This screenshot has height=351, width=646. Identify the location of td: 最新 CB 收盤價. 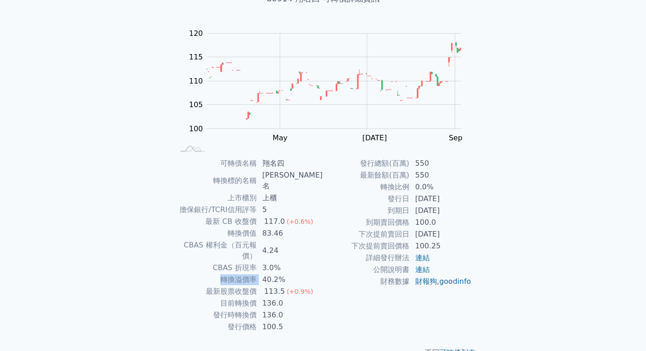
(216, 221).